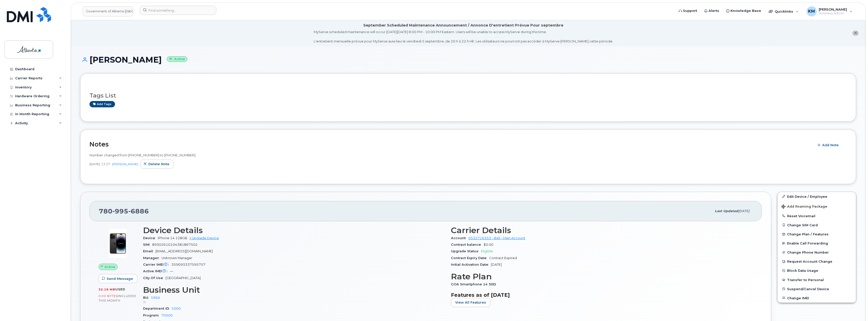 Image resolution: width=868 pixels, height=321 pixels. What do you see at coordinates (117, 279) in the screenshot?
I see `button: Send Message` at bounding box center [117, 279].